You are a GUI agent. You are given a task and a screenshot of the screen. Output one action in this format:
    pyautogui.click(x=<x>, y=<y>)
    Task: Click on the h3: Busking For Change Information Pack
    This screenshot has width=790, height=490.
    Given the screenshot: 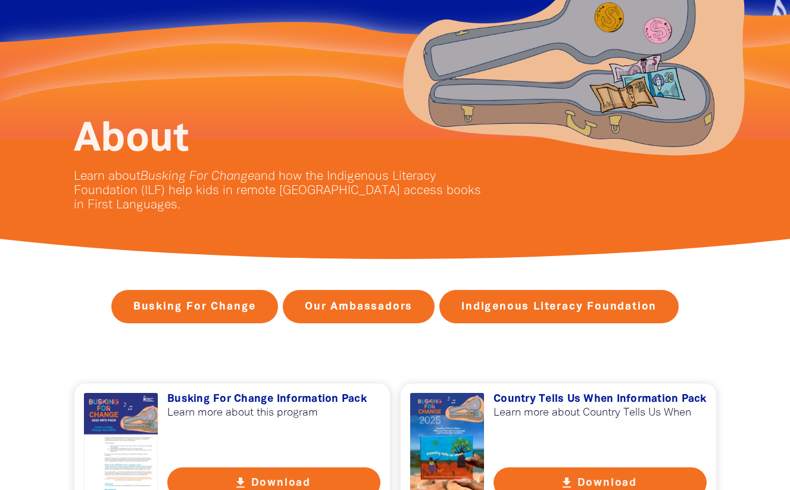 What is the action you would take?
    pyautogui.click(x=274, y=399)
    